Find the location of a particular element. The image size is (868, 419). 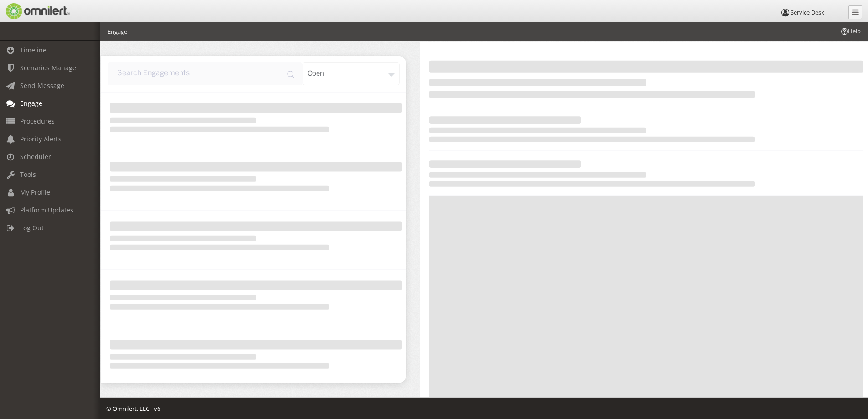

span: Send Message is located at coordinates (42, 85).